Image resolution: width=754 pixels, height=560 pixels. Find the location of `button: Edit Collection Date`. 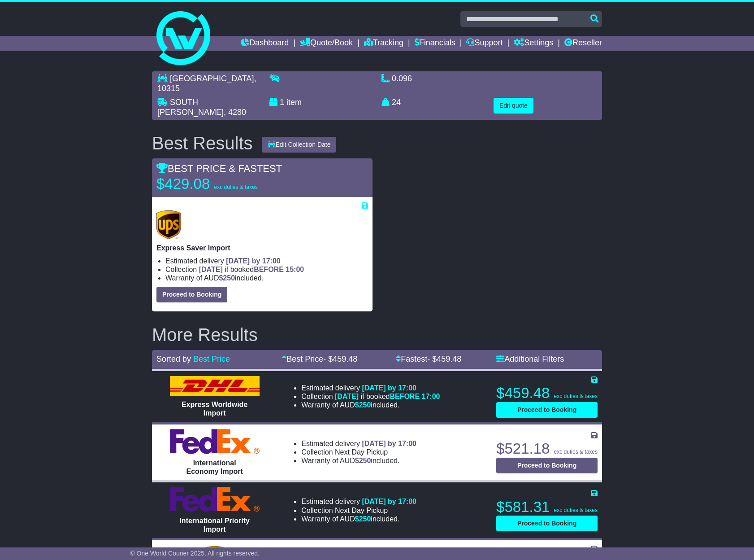

button: Edit Collection Date is located at coordinates (299, 144).